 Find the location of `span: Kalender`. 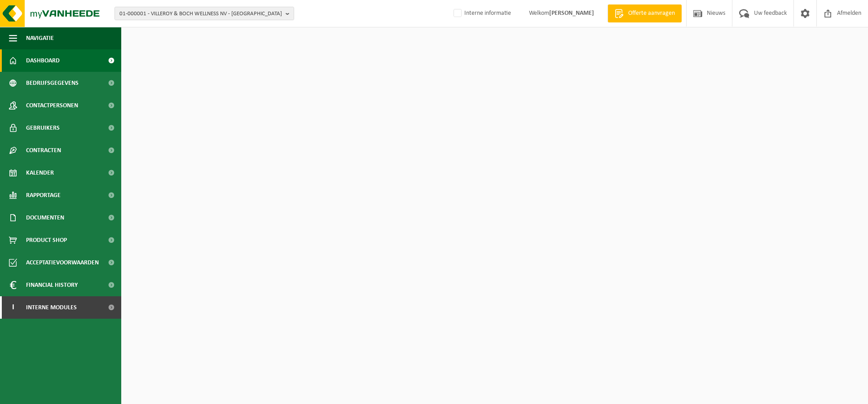

span: Kalender is located at coordinates (40, 173).